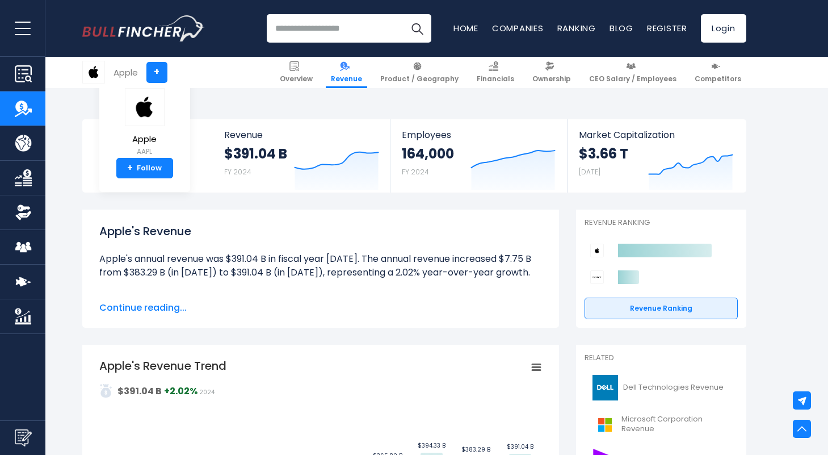 Image resolution: width=828 pixels, height=455 pixels. I want to click on a: Financials, so click(495, 72).